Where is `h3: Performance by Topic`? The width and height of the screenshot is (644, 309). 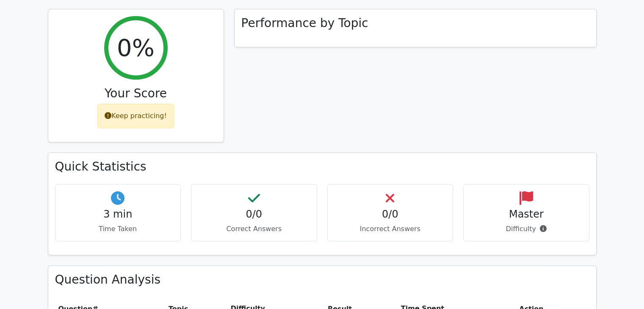
h3: Performance by Topic is located at coordinates (305, 23).